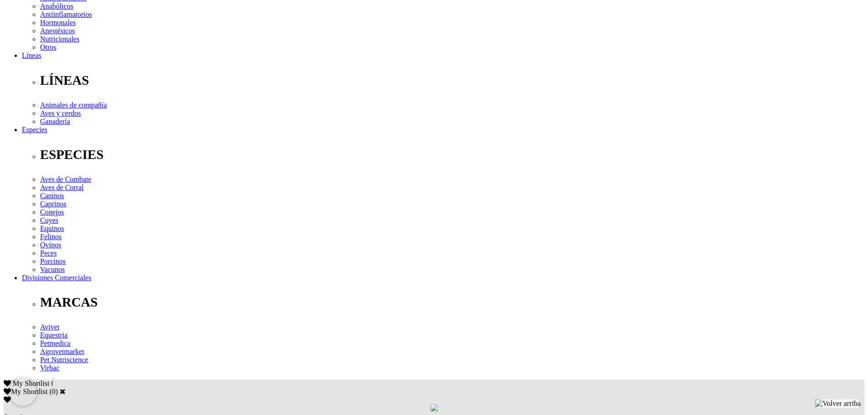  Describe the element at coordinates (63, 391) in the screenshot. I see `a: Cerrar` at that location.